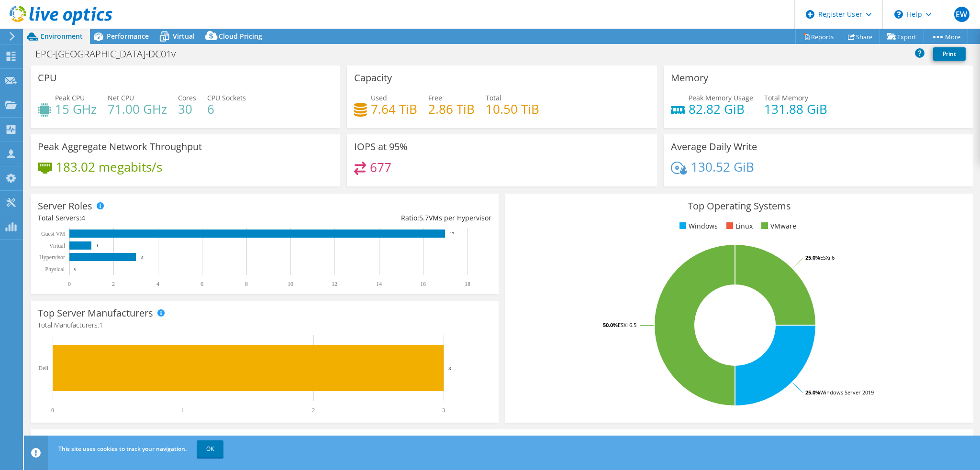  I want to click on text: 8, so click(247, 285).